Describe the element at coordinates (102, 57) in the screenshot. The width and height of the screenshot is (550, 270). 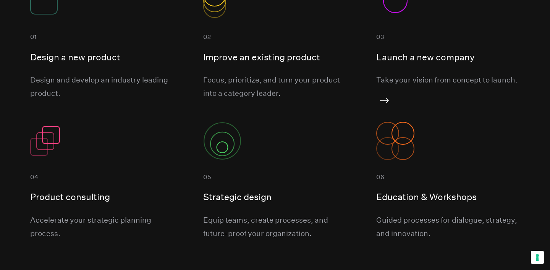
I see `h5: Design a new product` at that location.